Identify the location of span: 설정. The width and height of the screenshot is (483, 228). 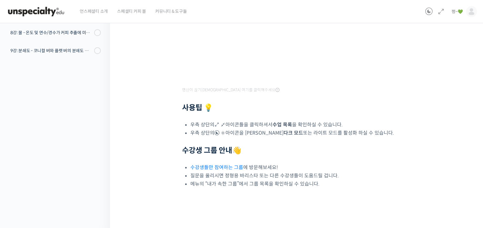
(98, 189).